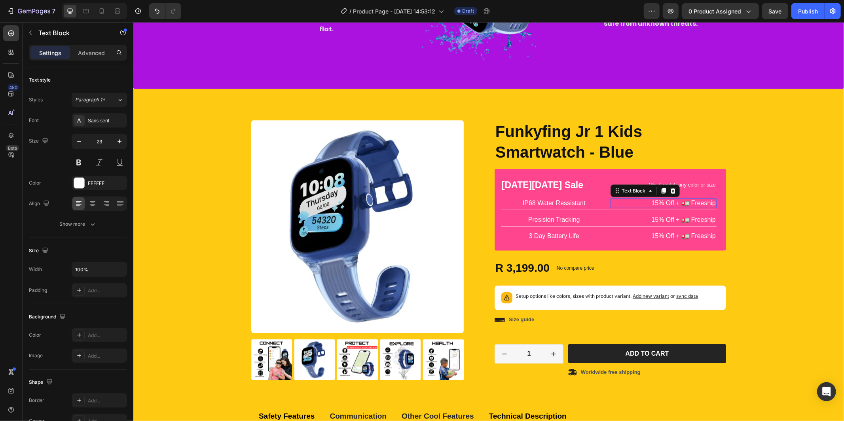 The height and width of the screenshot is (421, 844). I want to click on div: Width, so click(35, 269).